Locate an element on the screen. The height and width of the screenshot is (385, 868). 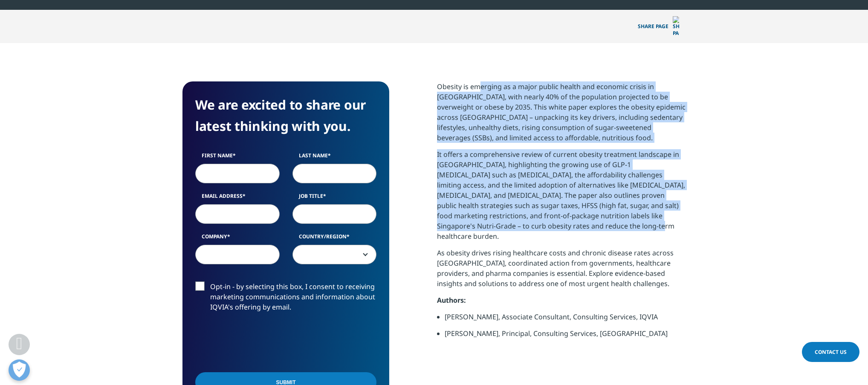
a: Contact Us is located at coordinates (831, 352).